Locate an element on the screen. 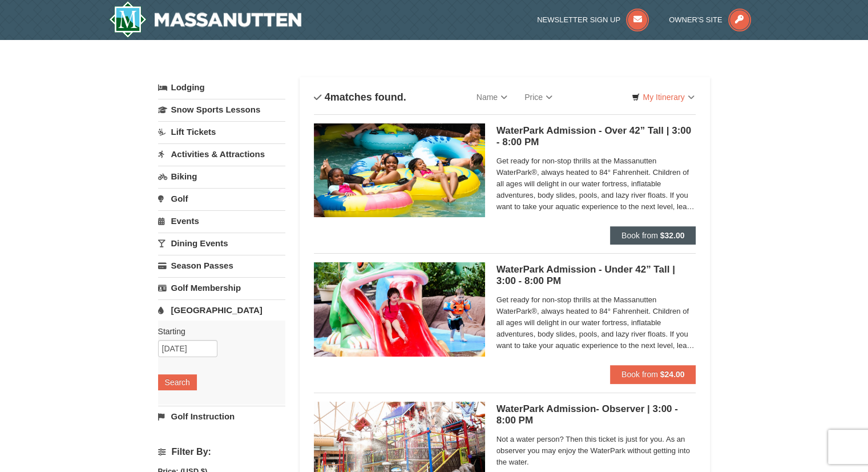  label: Starting is located at coordinates (217, 331).